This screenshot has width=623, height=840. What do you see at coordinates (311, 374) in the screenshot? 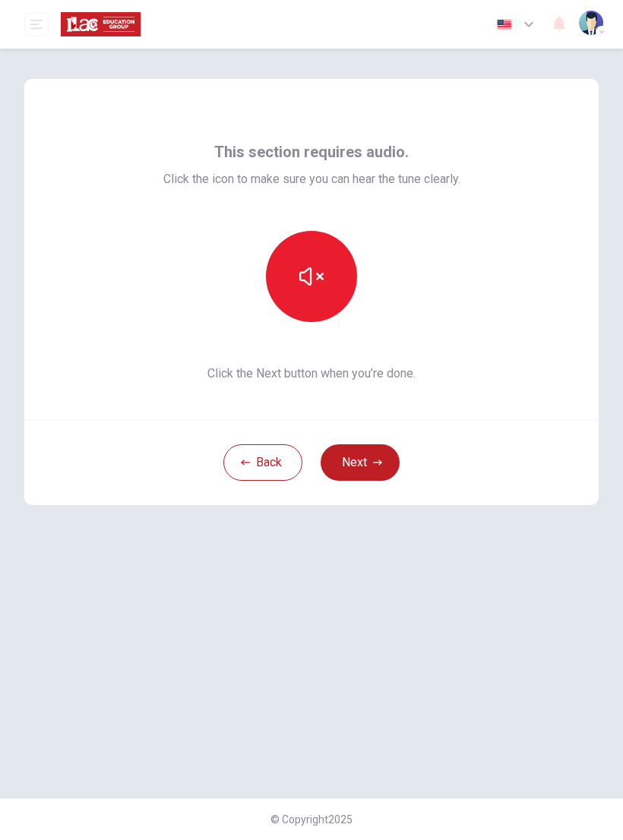
I see `span: Click the Next button when you’re done.` at bounding box center [311, 374].